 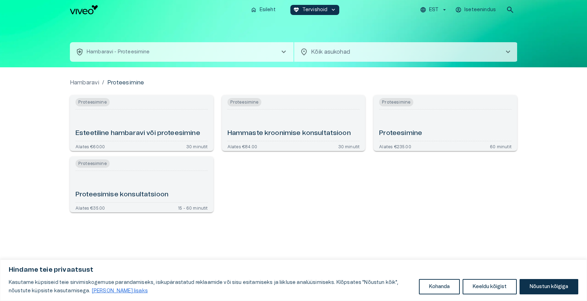 I want to click on p: Kasutame küpsiseid teie sirvimiskogemuse parandamiseks, isikupärastatud reklaamide või sisu esita..., so click(x=211, y=287).